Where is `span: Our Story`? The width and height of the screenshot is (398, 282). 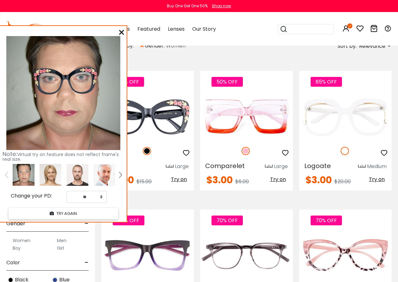
span: Our Story is located at coordinates (204, 29).